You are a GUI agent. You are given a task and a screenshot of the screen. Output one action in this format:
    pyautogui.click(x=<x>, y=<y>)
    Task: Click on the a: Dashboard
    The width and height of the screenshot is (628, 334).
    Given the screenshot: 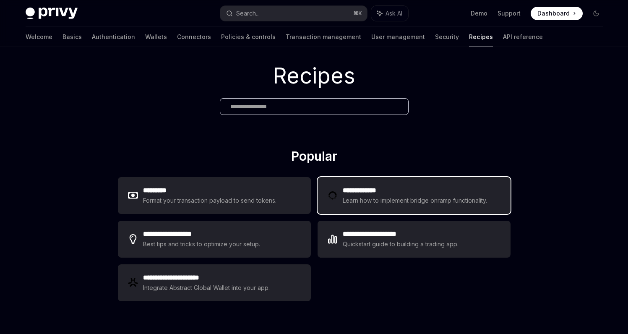 What is the action you would take?
    pyautogui.click(x=557, y=13)
    